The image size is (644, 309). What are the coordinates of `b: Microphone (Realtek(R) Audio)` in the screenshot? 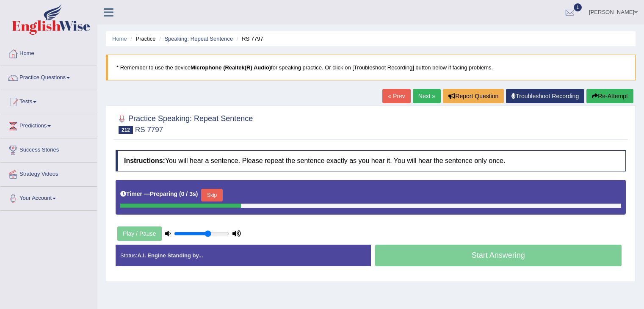 It's located at (231, 68).